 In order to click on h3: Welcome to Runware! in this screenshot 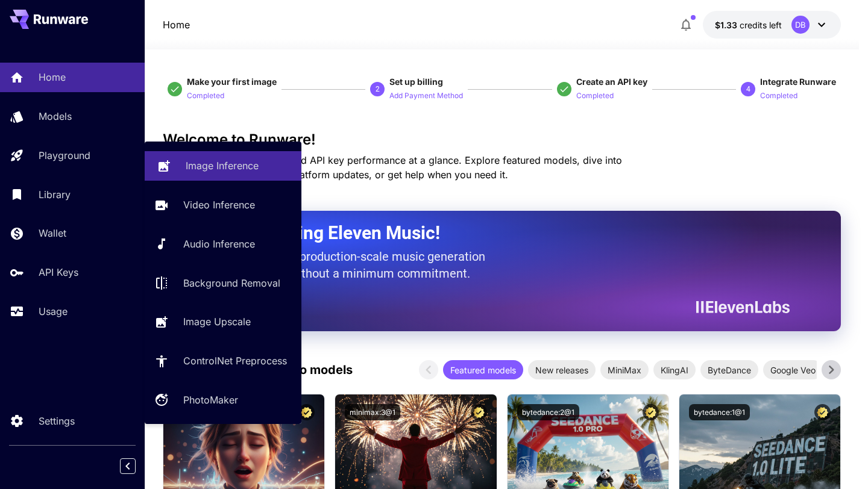, I will do `click(502, 140)`.